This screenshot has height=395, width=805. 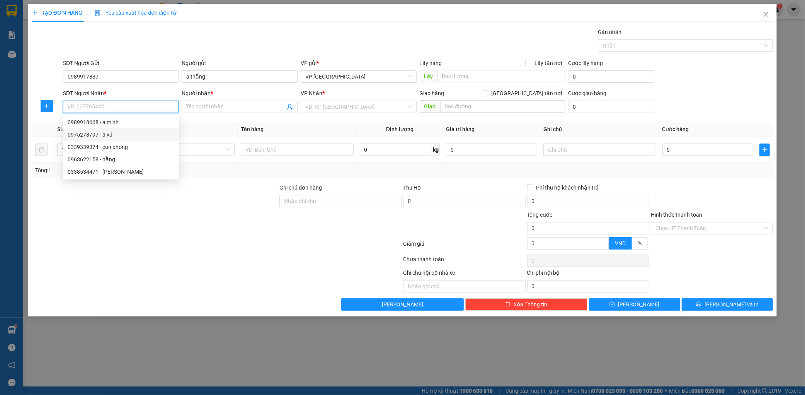 What do you see at coordinates (173, 170) in the screenshot?
I see `div: Tổng: 1` at bounding box center [173, 170].